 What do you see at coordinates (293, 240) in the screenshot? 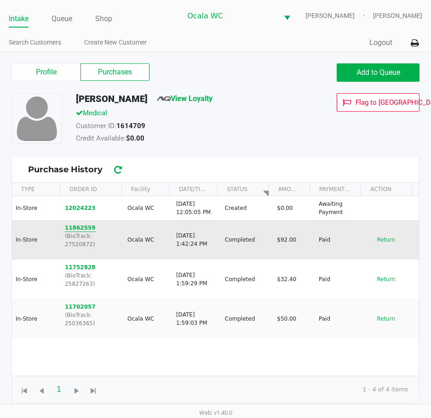
I see `td: $92.00` at bounding box center [293, 240].